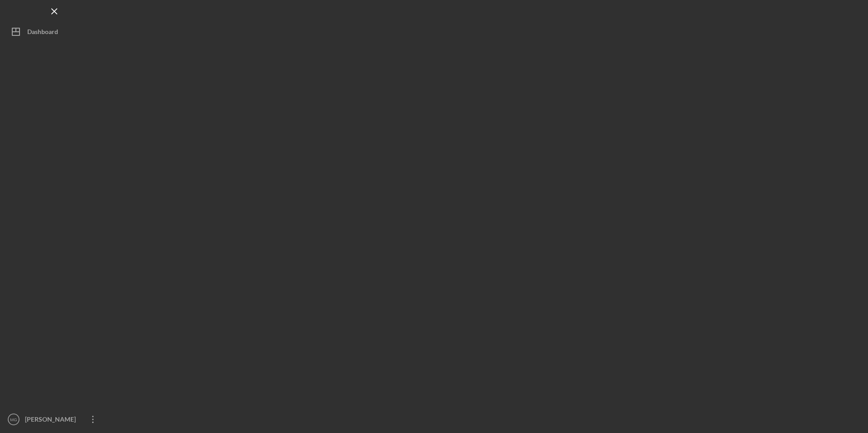 This screenshot has height=433, width=868. I want to click on a: Dashboard, so click(54, 32).